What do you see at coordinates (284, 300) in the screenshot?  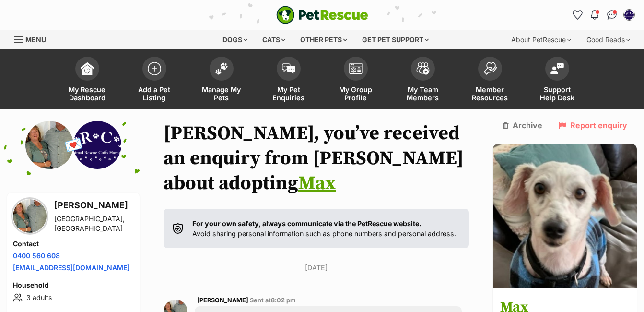 I see `span: 8:02 pm` at bounding box center [284, 300].